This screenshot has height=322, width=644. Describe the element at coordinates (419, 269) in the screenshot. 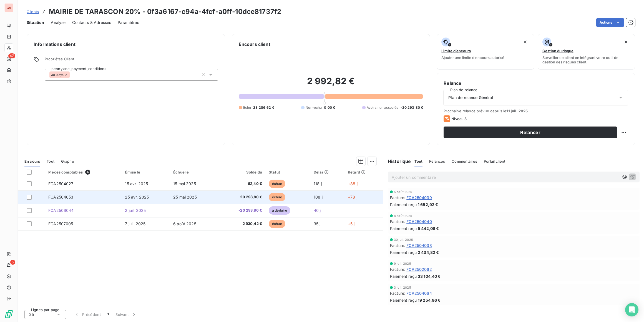

I see `span: FCA2502062` at that location.